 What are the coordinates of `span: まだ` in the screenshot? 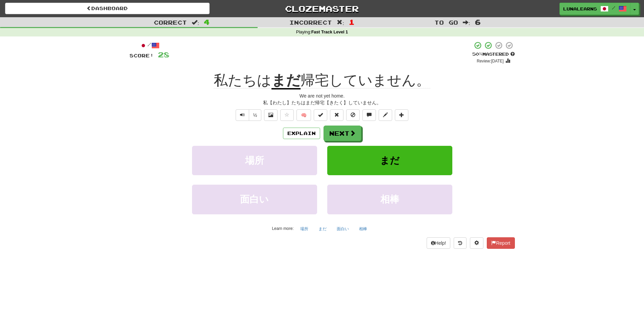 It's located at (389, 160).